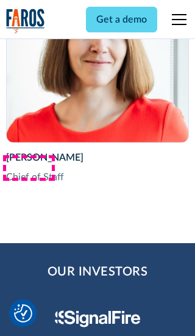 The image size is (195, 336). What do you see at coordinates (23, 313) in the screenshot?
I see `button: Cookie Settings` at bounding box center [23, 313].